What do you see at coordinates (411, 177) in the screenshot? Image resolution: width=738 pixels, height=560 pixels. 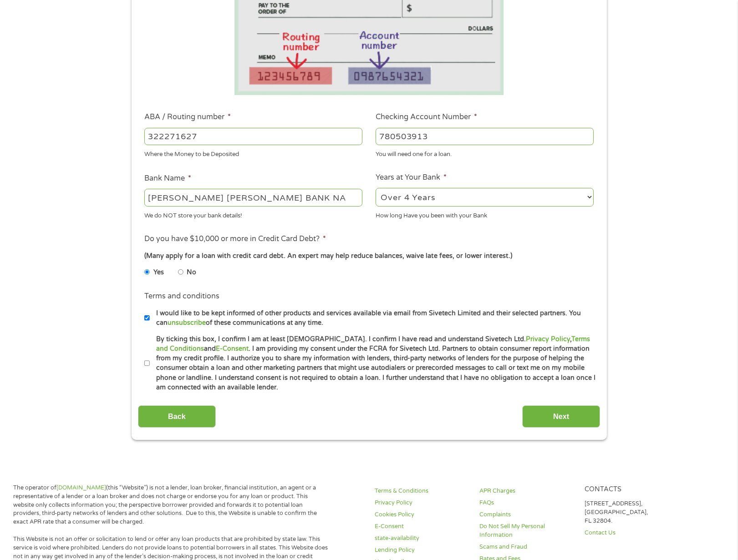 I see `label: Years at Your Bank` at bounding box center [411, 177].